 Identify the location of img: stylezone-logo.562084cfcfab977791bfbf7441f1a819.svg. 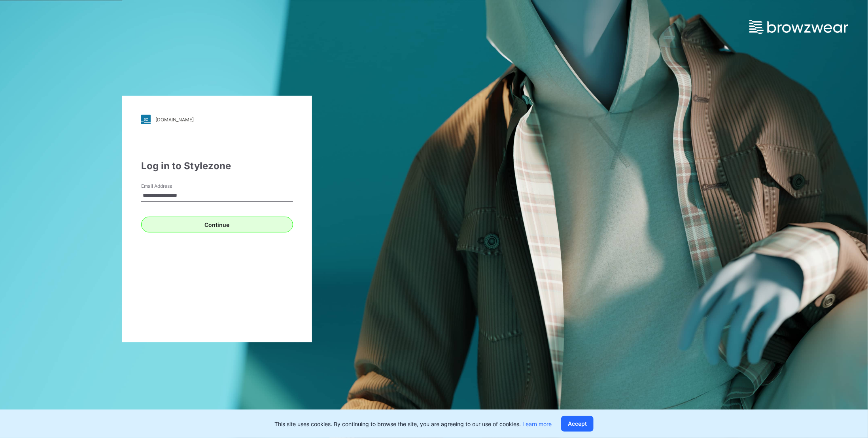
(146, 120).